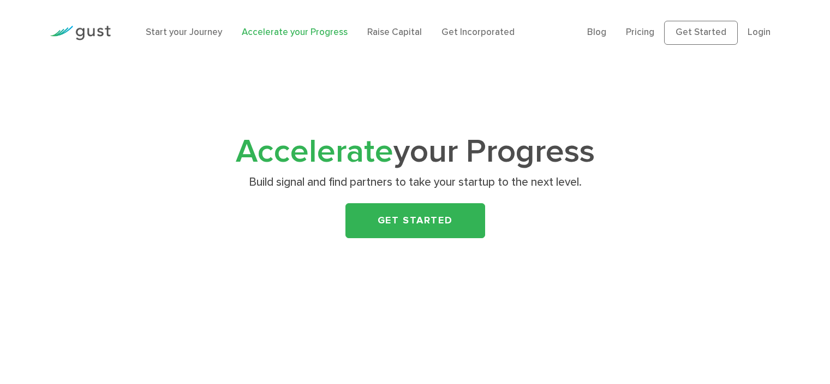  I want to click on a: Accelerate your Progress, so click(295, 32).